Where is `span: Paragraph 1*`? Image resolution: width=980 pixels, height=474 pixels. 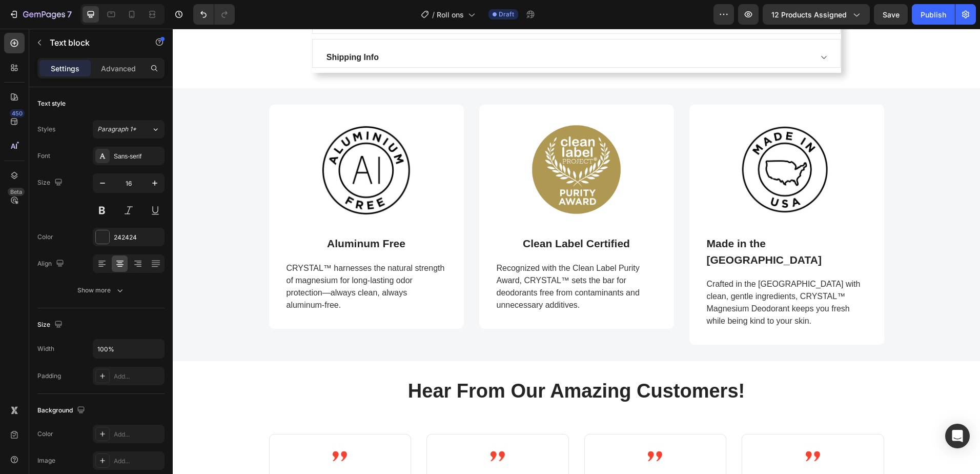
span: Paragraph 1* is located at coordinates (117, 129).